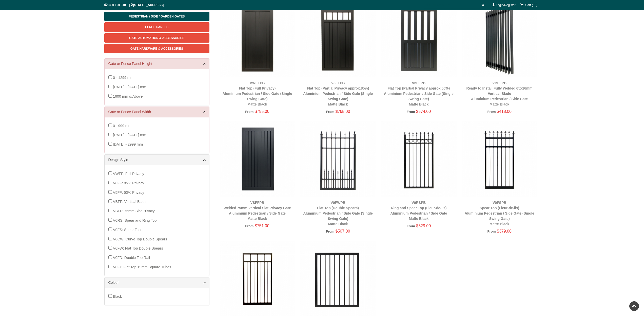 The width and height of the screenshot is (644, 316). I want to click on a: Gate Automation & Accessories, so click(157, 38).